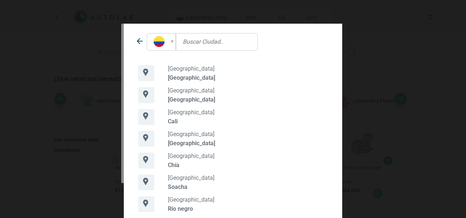 This screenshot has width=466, height=218. What do you see at coordinates (248, 209) in the screenshot?
I see `p: Rio negro` at bounding box center [248, 209].